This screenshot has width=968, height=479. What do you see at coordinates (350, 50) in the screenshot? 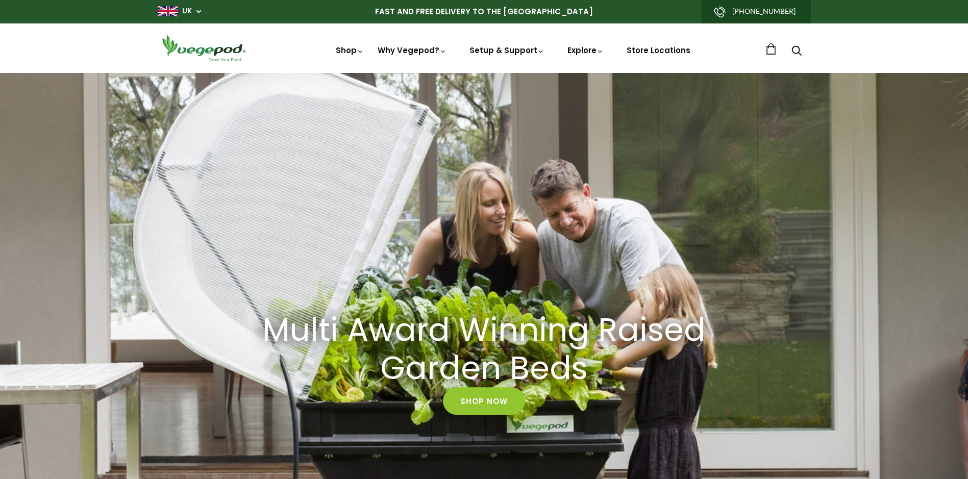
I see `a: Shop` at bounding box center [350, 50].